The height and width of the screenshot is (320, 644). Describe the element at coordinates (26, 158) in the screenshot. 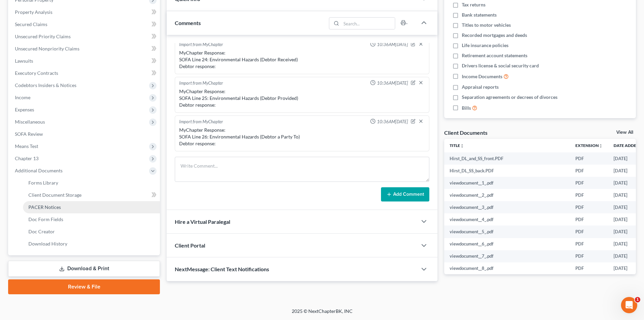

I see `span: Chapter 13` at that location.